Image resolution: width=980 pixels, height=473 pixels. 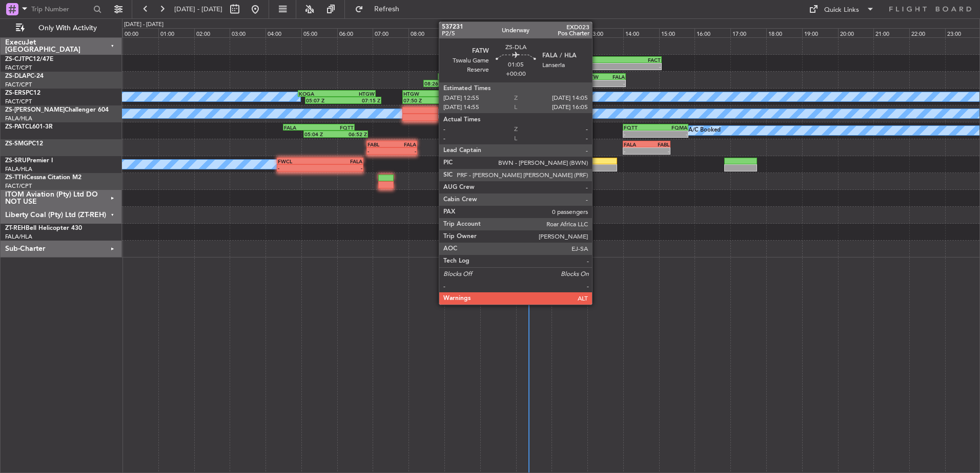 What do you see at coordinates (362, 101) in the screenshot?
I see `div: 07:15 Z` at bounding box center [362, 101].